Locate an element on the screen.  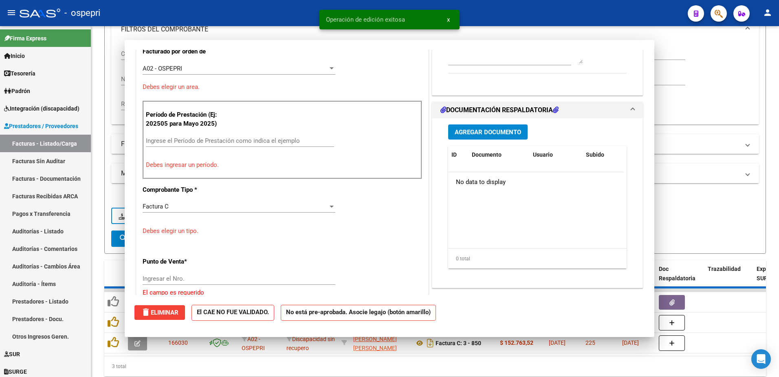
p: El campo es requerido is located at coordinates (282, 292).